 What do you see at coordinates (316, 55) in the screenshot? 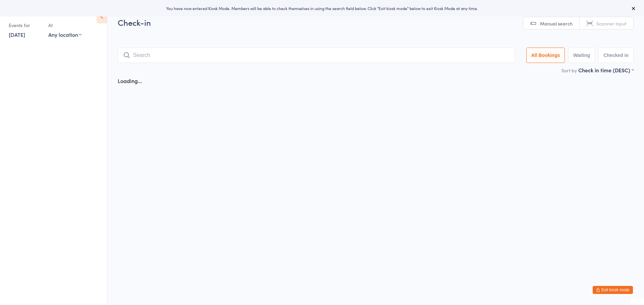
I see `input: Search` at bounding box center [316, 55].